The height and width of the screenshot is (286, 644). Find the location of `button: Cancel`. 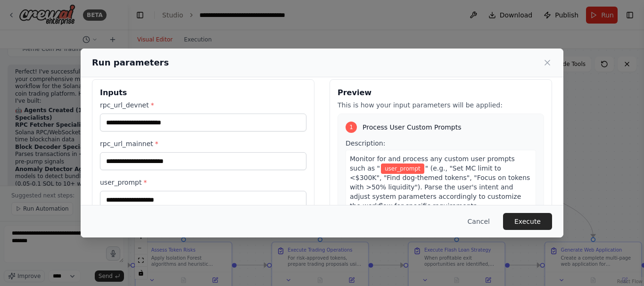

button: Cancel is located at coordinates (479, 222).